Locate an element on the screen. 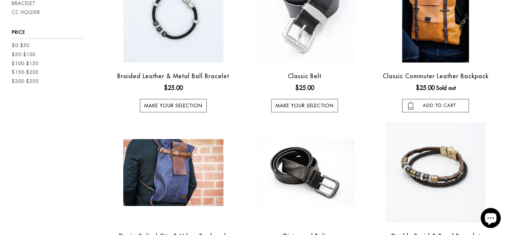 The image size is (508, 235). a: Braided Leather & Metal Ball Bracelet is located at coordinates (173, 76).